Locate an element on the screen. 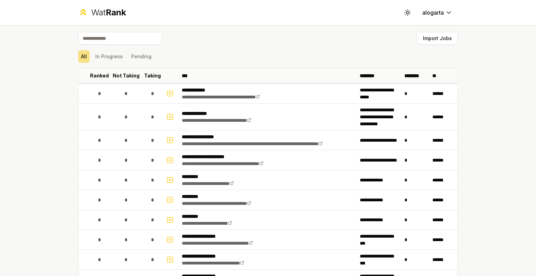 This screenshot has height=276, width=536. button: alogarta is located at coordinates (437, 13).